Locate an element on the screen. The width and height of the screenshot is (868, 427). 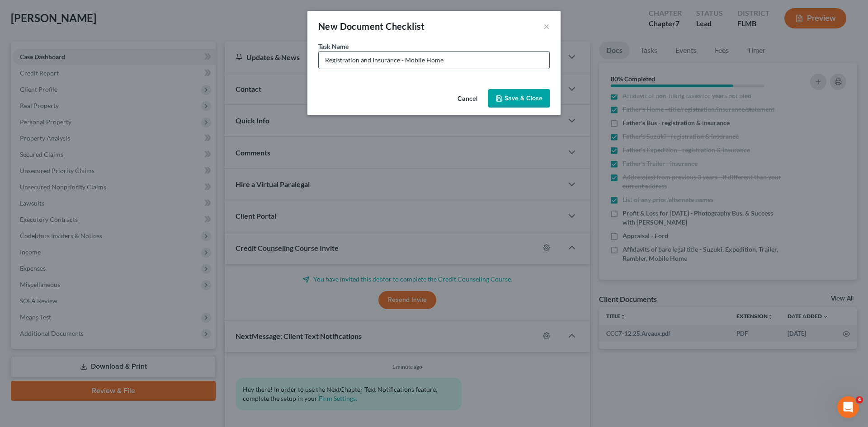
span: Task Name is located at coordinates (333, 46).